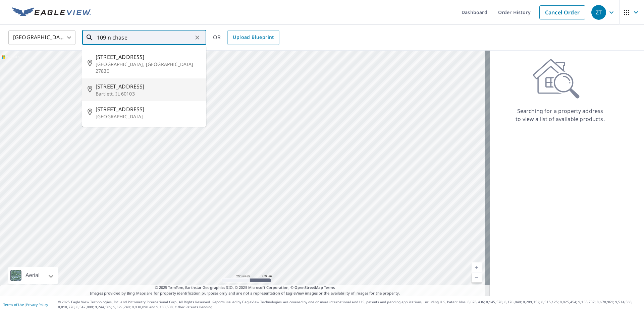 This screenshot has height=313, width=644. I want to click on a: OpenStreetMap, so click(309, 287).